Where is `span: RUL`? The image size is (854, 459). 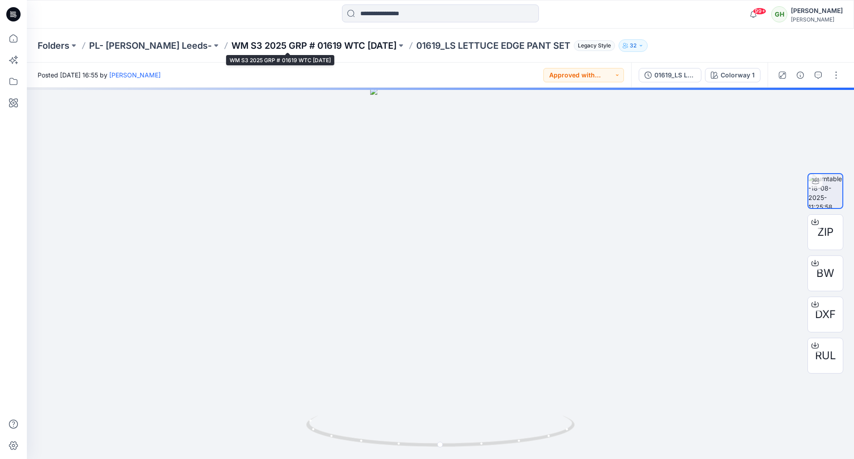
span: RUL is located at coordinates (826, 356).